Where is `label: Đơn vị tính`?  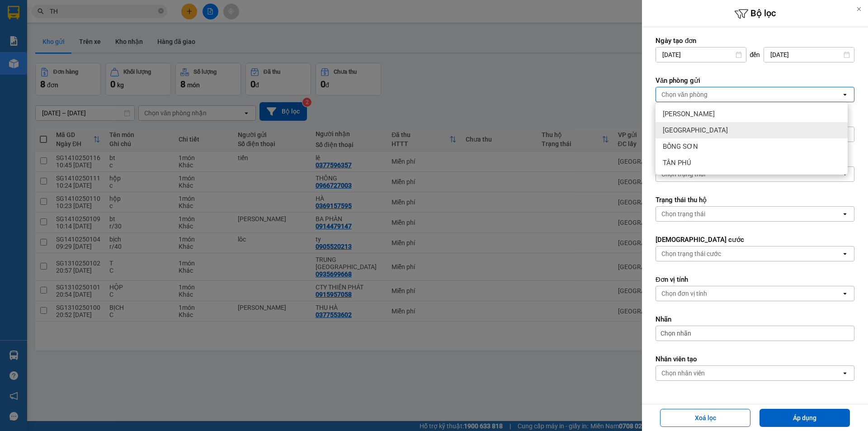
label: Đơn vị tính is located at coordinates (755, 280).